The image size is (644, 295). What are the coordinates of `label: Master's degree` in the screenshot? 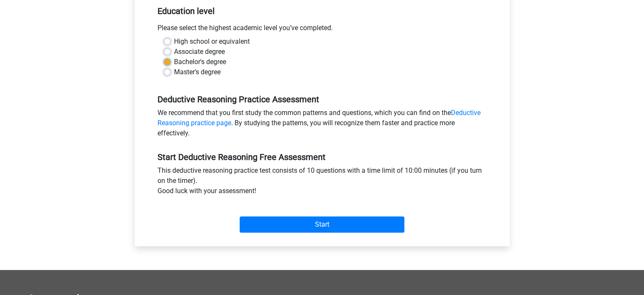 It's located at (197, 72).